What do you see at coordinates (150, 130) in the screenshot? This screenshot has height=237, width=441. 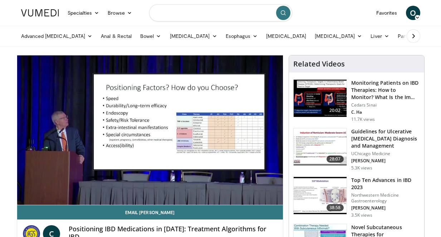 I see `video-js: Video Player` at bounding box center [150, 130].